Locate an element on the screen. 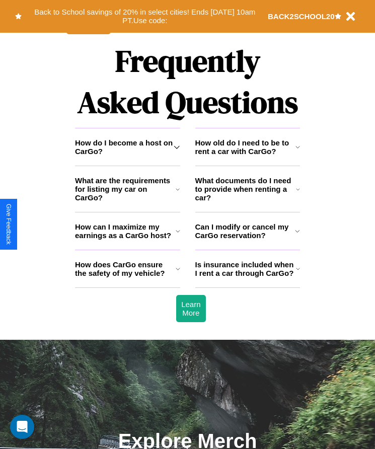 This screenshot has height=449, width=375. h3: How does CarGo ensure the safety of my vehicle? is located at coordinates (125, 269).